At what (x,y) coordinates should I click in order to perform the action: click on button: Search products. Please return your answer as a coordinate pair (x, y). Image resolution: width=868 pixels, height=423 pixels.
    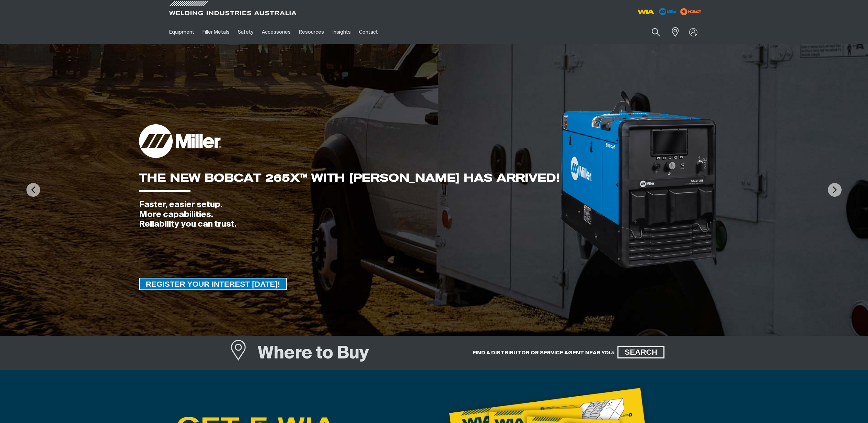
    Looking at the image, I should click on (656, 32).